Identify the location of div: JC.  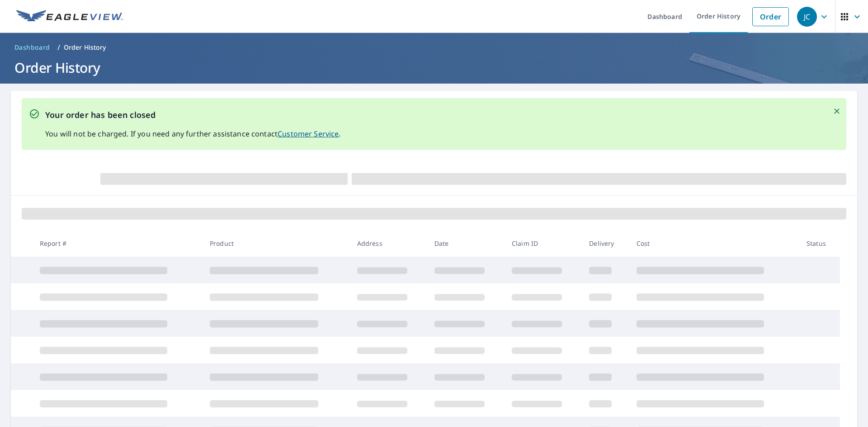
(807, 17).